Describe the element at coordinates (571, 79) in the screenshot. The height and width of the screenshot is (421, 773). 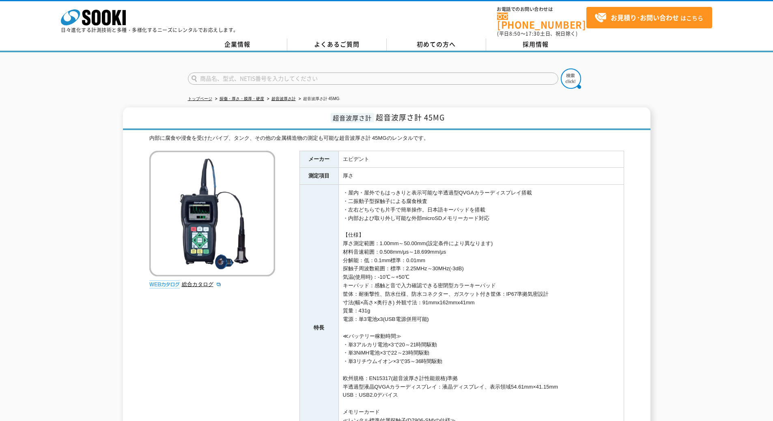
I see `img: btn_search.png` at that location.